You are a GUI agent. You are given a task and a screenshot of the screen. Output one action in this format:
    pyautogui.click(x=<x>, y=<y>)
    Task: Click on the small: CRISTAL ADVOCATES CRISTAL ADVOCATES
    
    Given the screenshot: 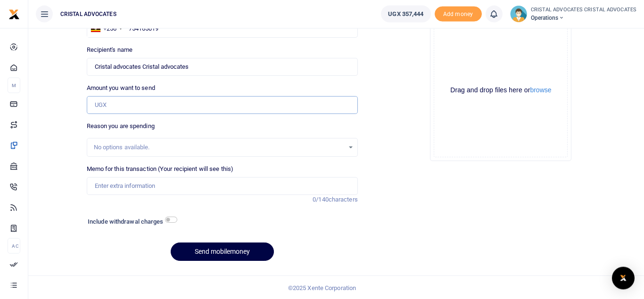 What is the action you would take?
    pyautogui.click(x=584, y=10)
    